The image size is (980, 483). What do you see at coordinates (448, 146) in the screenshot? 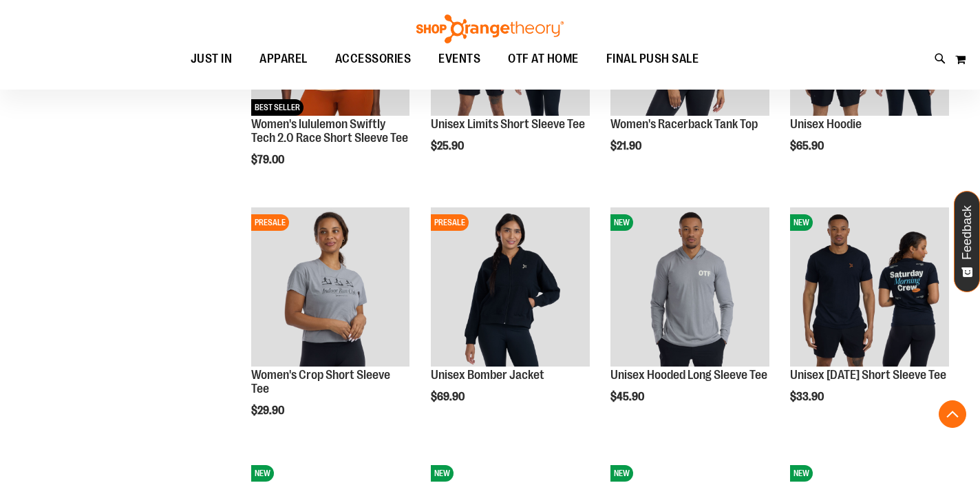
I see `span: $25.90` at bounding box center [448, 146].